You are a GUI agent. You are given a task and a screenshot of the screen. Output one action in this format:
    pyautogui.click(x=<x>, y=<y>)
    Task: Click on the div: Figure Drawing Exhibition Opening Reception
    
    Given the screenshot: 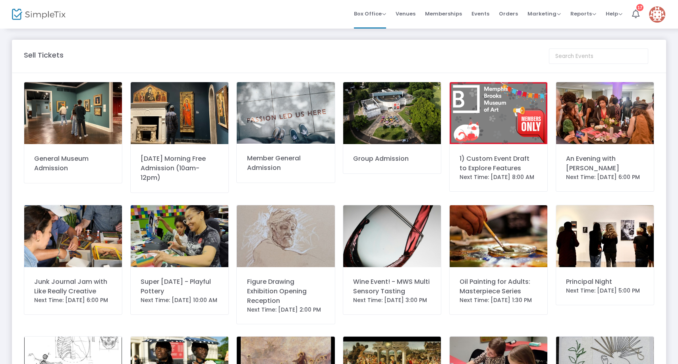 What is the action you would take?
    pyautogui.click(x=286, y=292)
    